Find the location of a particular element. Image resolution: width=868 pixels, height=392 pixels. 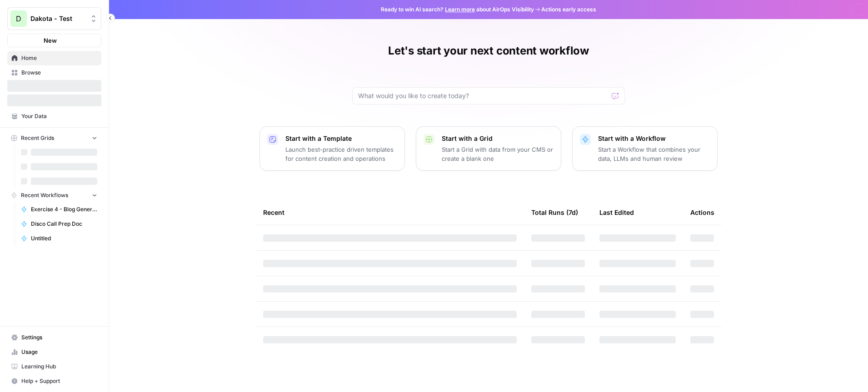

input: What would you like to create today? is located at coordinates (483, 96).